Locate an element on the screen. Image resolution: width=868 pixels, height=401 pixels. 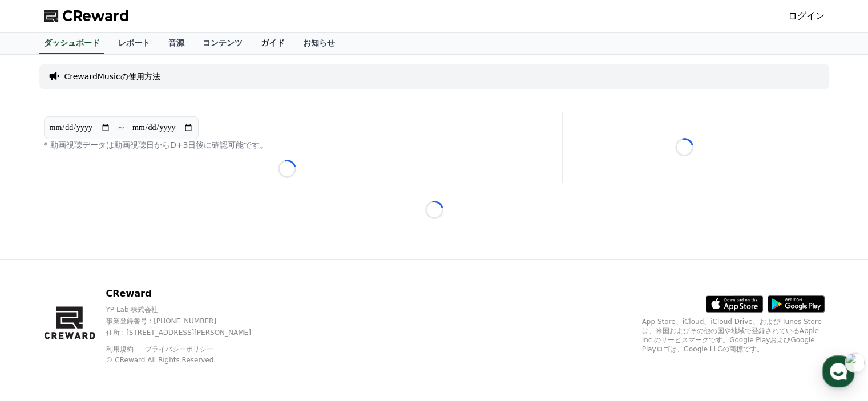
a: Home is located at coordinates (40, 321).